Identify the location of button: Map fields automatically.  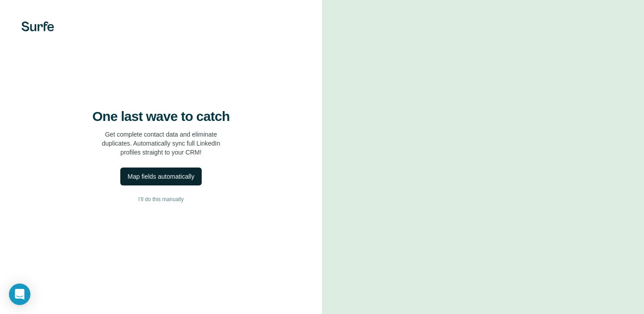
(161, 176).